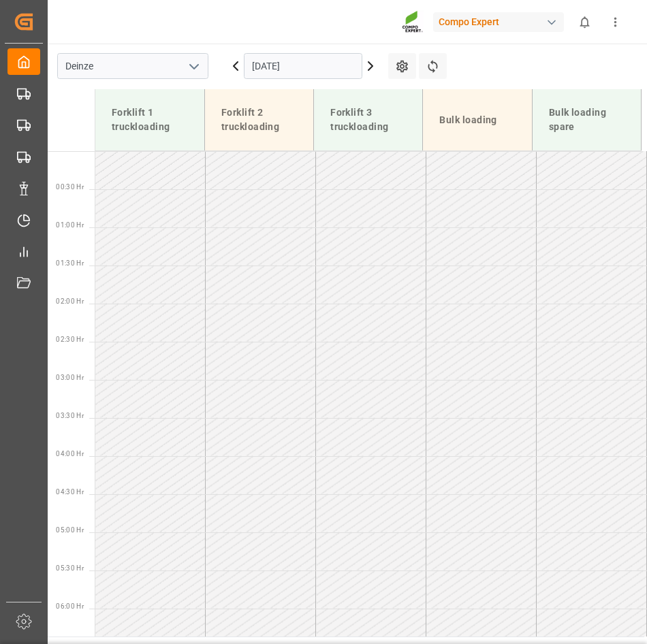  What do you see at coordinates (69, 301) in the screenshot?
I see `span: 02:00 Hr` at bounding box center [69, 301].